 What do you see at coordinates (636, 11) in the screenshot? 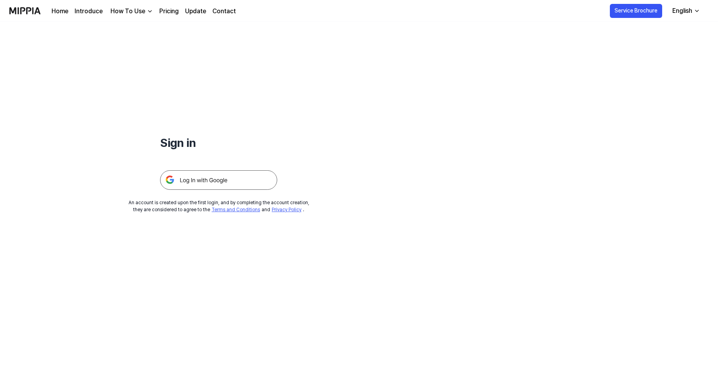
I see `a: Service Brochure` at bounding box center [636, 11].